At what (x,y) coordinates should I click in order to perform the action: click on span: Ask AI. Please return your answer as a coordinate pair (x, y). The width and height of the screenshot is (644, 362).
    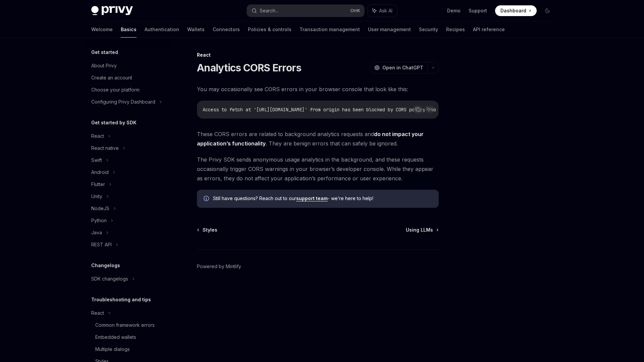
    Looking at the image, I should click on (386, 11).